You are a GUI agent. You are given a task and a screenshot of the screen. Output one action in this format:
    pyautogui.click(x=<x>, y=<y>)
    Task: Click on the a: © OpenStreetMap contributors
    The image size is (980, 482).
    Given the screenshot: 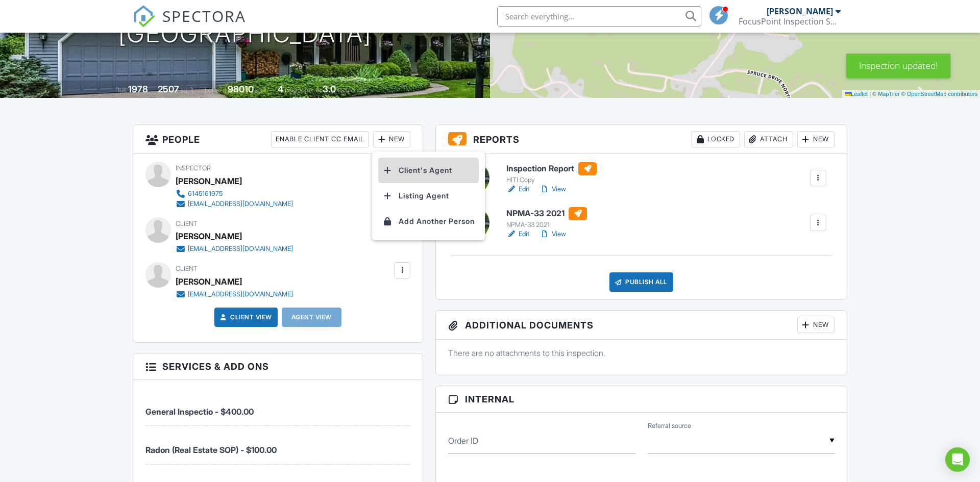 What is the action you would take?
    pyautogui.click(x=940, y=94)
    